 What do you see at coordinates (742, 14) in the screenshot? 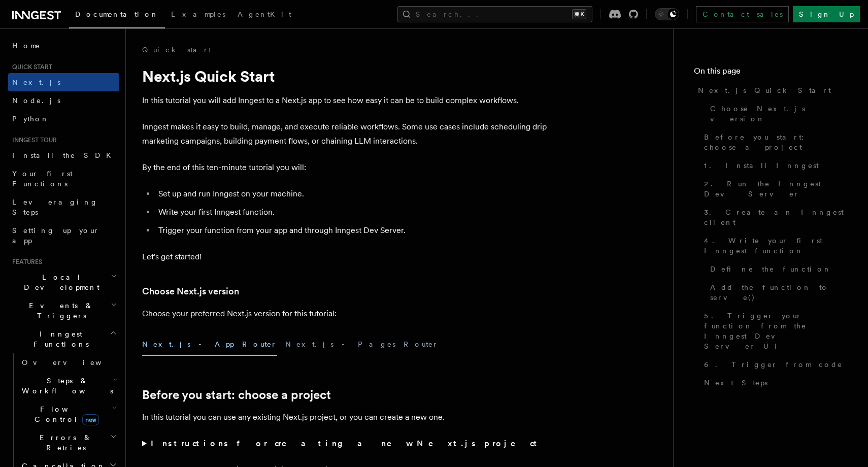
I see `a: Contact sales` at bounding box center [742, 14].